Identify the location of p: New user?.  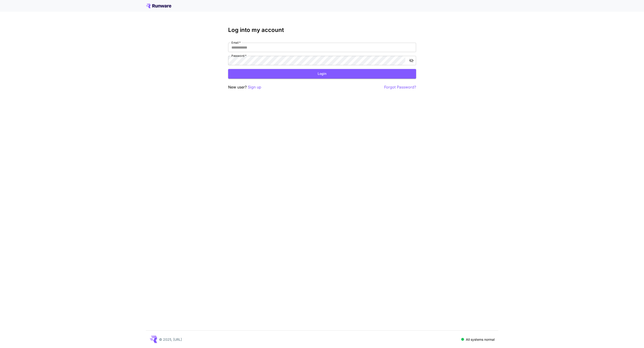
(245, 87).